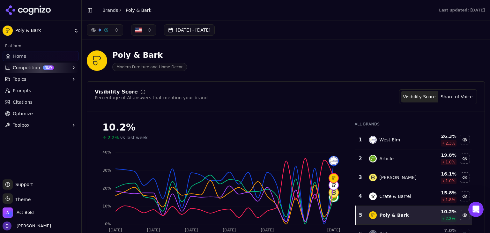  Describe the element at coordinates (450, 218) in the screenshot. I see `span: 2.2 %` at that location.